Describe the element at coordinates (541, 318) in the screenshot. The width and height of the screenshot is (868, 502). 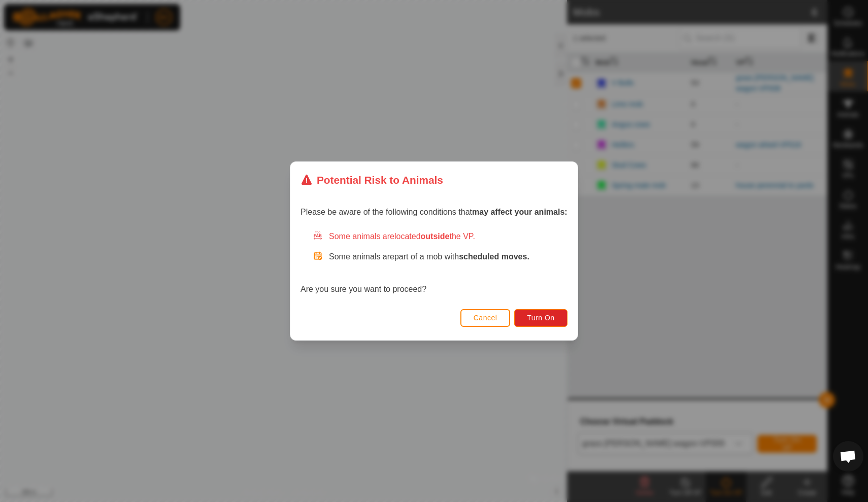
I see `span: Turn On` at that location.